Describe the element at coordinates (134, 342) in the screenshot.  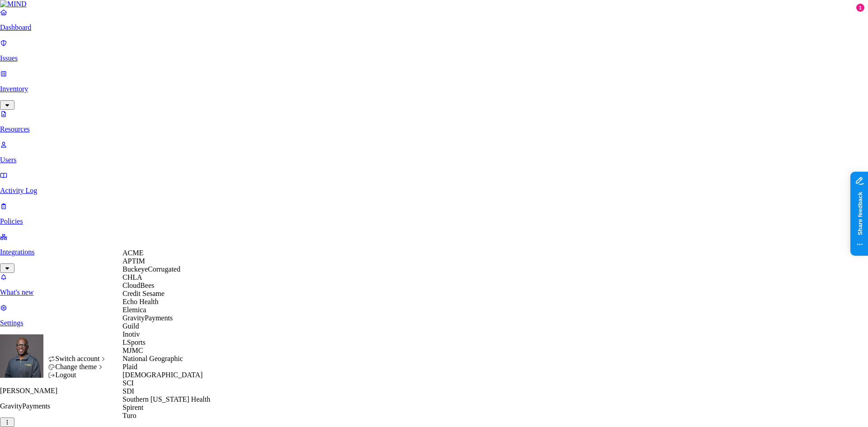
I see `span: LSports` at that location.